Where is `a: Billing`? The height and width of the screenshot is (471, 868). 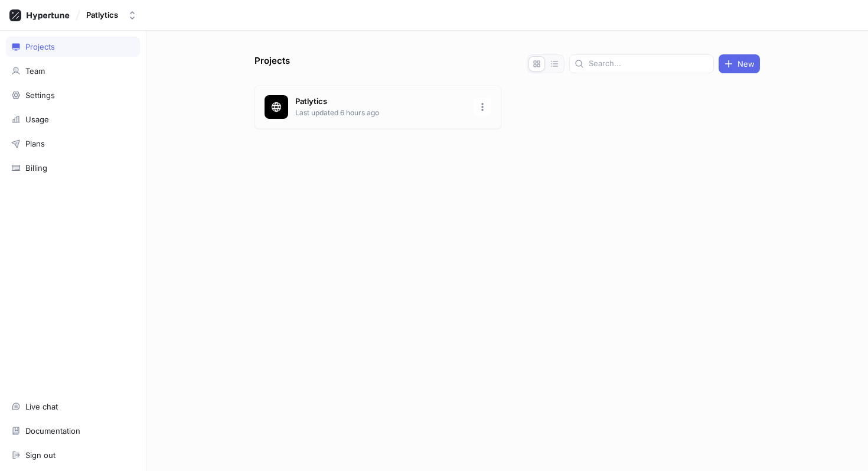
a: Billing is located at coordinates (73, 168).